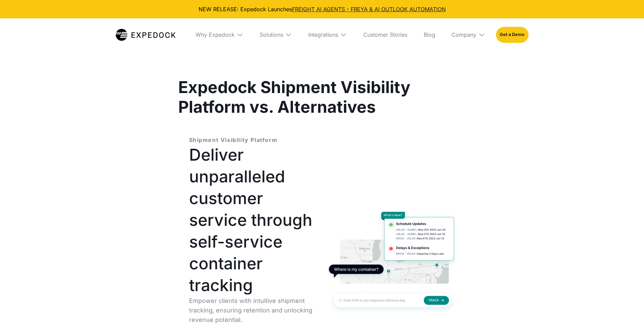  I want to click on a: Blog, so click(430, 35).